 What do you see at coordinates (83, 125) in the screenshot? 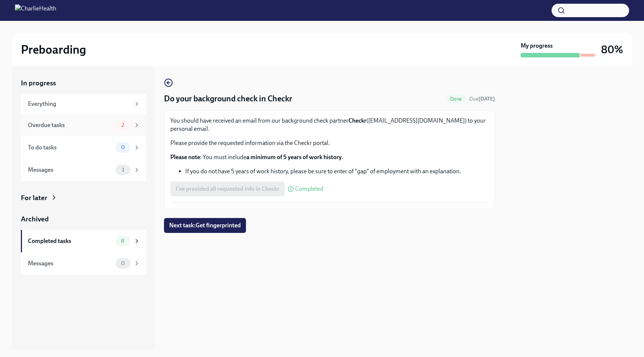
I see `a: Overdue tasks2` at bounding box center [83, 125].